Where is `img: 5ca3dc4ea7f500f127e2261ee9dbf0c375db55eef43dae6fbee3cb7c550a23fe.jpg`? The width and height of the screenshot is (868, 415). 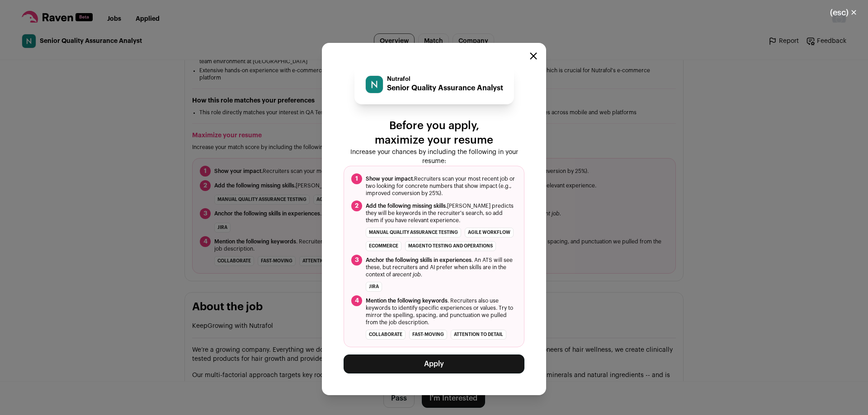
img: 5ca3dc4ea7f500f127e2261ee9dbf0c375db55eef43dae6fbee3cb7c550a23fe.jpg is located at coordinates (374, 85).